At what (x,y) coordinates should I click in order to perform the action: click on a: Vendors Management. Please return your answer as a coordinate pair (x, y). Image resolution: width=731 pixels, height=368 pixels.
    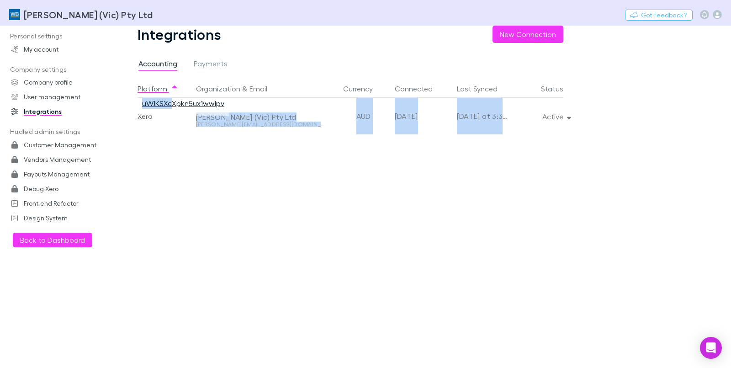
    Looking at the image, I should click on (61, 159).